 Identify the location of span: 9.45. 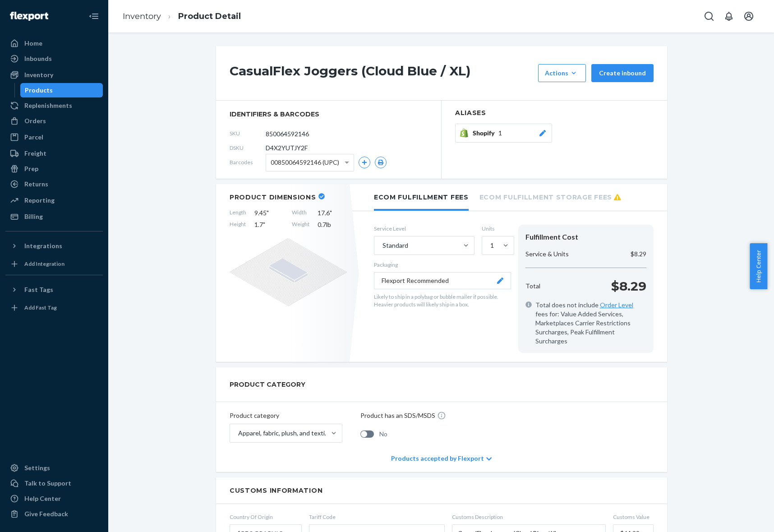
(269, 212).